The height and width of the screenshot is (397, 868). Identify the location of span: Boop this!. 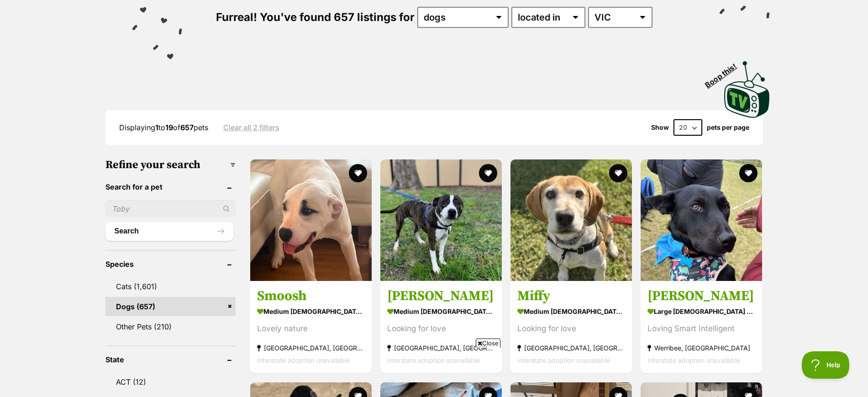
(724, 73).